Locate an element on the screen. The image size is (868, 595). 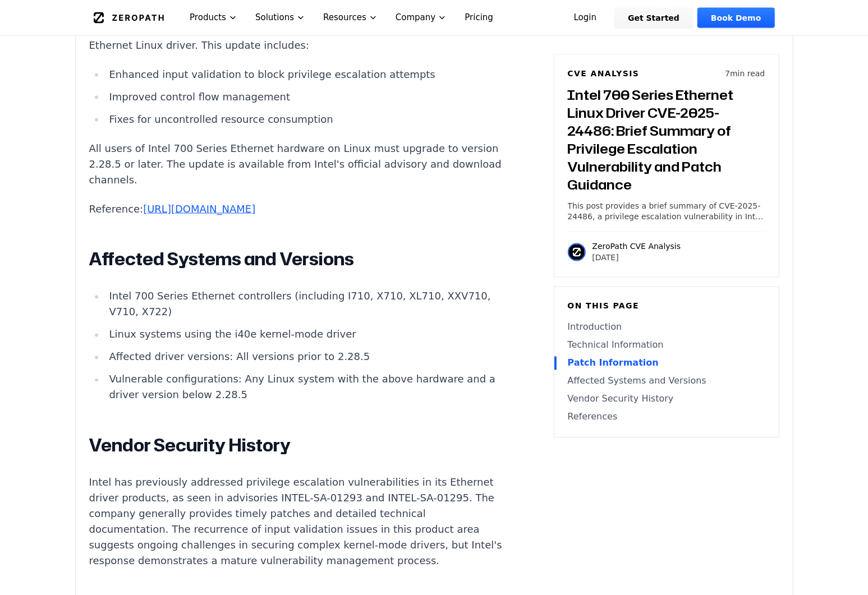
p: All users of Intel 700 Series Ethernet hardware on Linux must upgrade to version 2.28.5 or later.... is located at coordinates (298, 164).